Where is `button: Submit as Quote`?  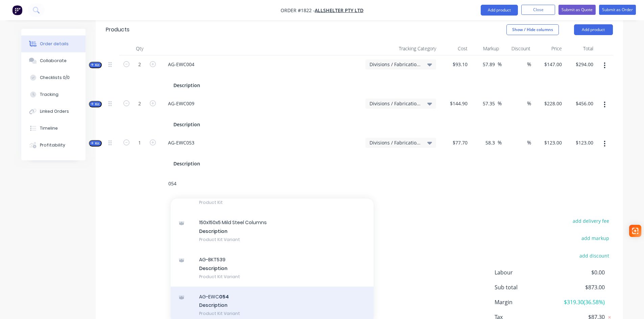
button: Submit as Quote is located at coordinates (577, 10).